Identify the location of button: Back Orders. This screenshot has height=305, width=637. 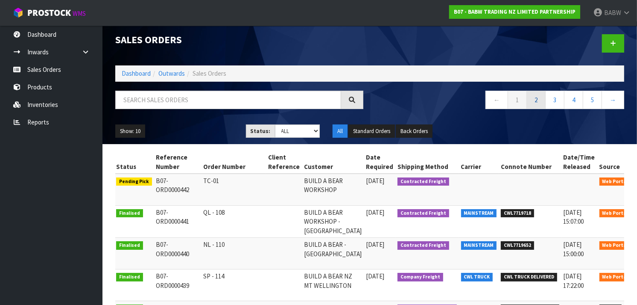
(414, 131).